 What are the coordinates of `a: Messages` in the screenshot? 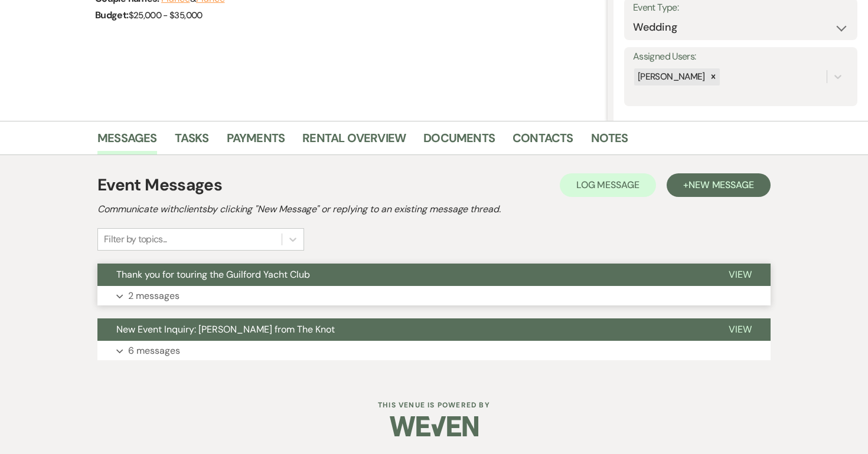 It's located at (127, 142).